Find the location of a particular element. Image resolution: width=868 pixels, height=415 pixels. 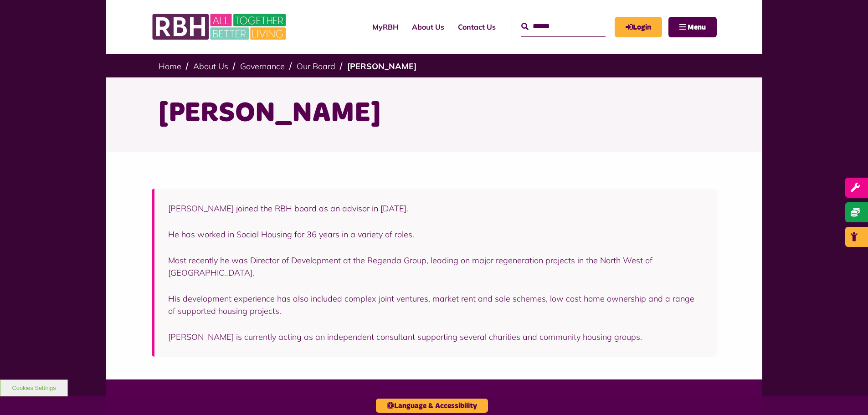

span: He has worked in Social Housing for 36 years in a variety of roles. is located at coordinates (291, 234).